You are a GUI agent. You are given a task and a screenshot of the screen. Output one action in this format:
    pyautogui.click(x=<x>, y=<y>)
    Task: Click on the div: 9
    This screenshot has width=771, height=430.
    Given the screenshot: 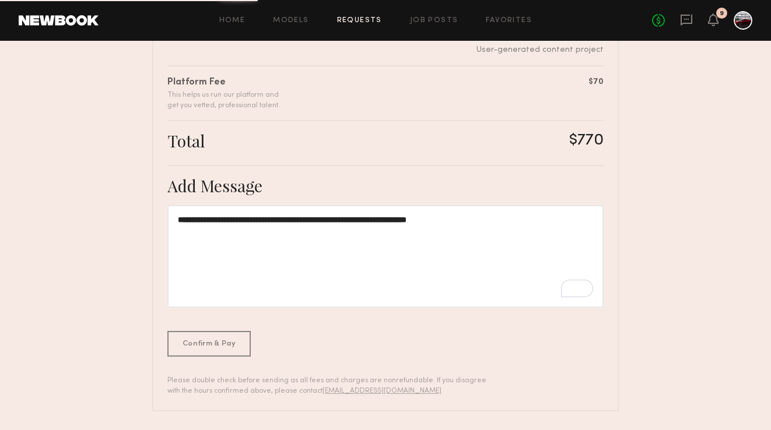 What is the action you would take?
    pyautogui.click(x=721, y=13)
    